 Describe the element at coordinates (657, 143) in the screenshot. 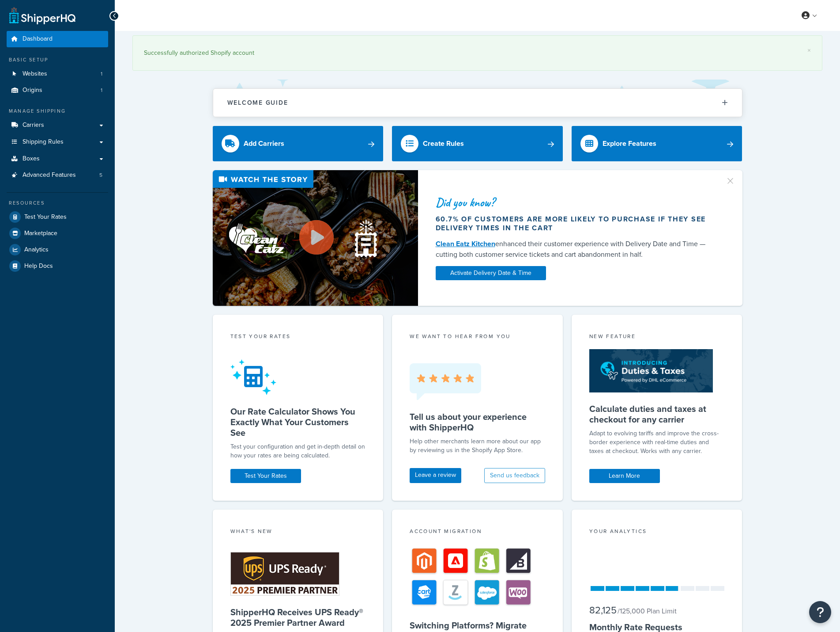

I see `a: Explore Features` at that location.